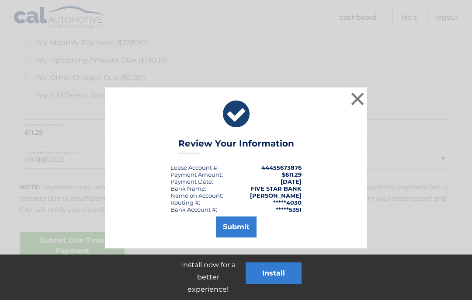  I want to click on div: Name on Account:, so click(197, 196).